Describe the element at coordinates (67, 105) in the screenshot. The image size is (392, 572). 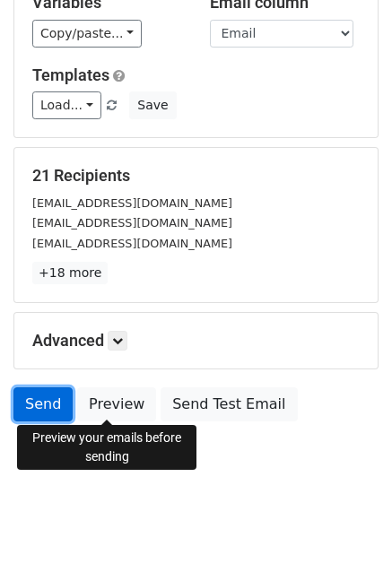
I see `a: Load...` at that location.